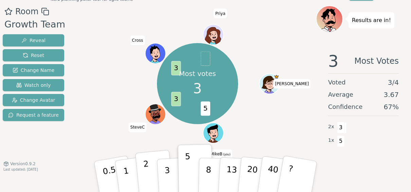 Image resolution: width=411 pixels, height=192 pixels. I want to click on button: Click to change your avatar, so click(213, 133).